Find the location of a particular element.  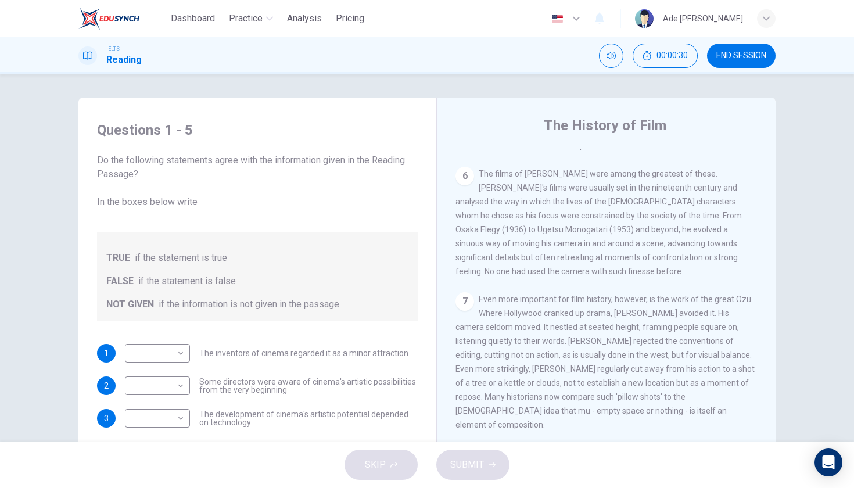

button: Pricing is located at coordinates (350, 19).